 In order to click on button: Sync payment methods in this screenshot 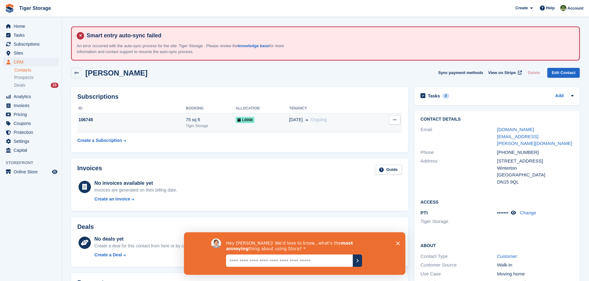, I will do `click(460, 73)`.